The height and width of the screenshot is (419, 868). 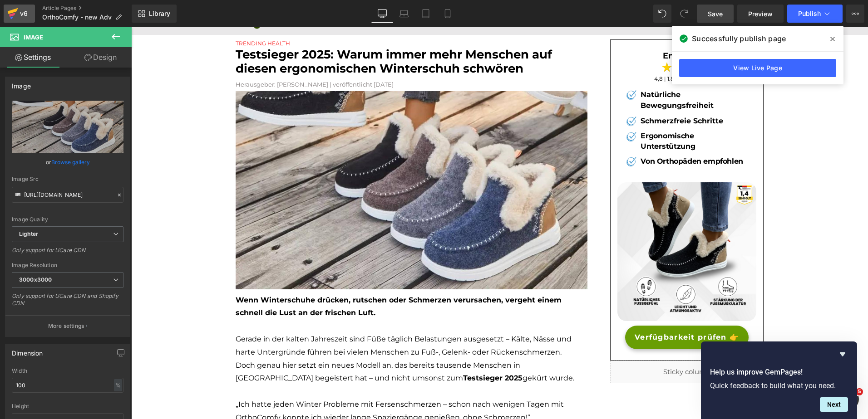 I want to click on div: Image Resolution, so click(x=67, y=265).